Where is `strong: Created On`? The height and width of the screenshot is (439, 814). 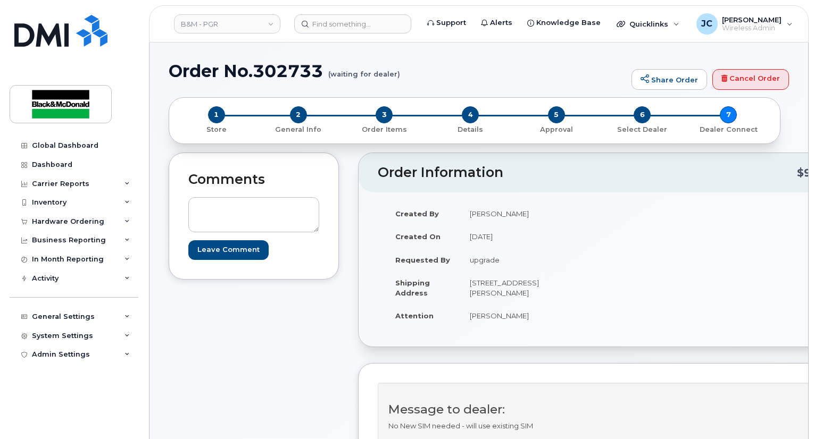
strong: Created On is located at coordinates (418, 237).